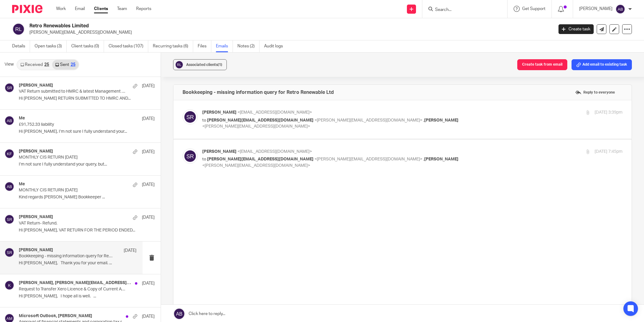 The height and width of the screenshot is (322, 644). Describe the element at coordinates (576, 29) in the screenshot. I see `a: Create task` at that location.